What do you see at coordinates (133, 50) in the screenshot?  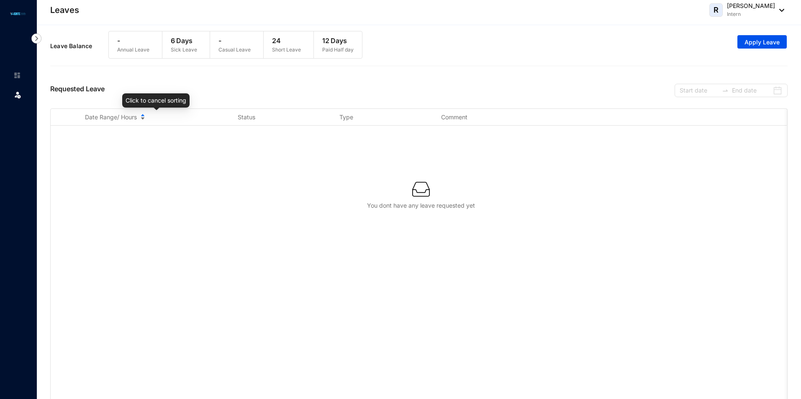 I see `p: Annual Leave` at bounding box center [133, 50].